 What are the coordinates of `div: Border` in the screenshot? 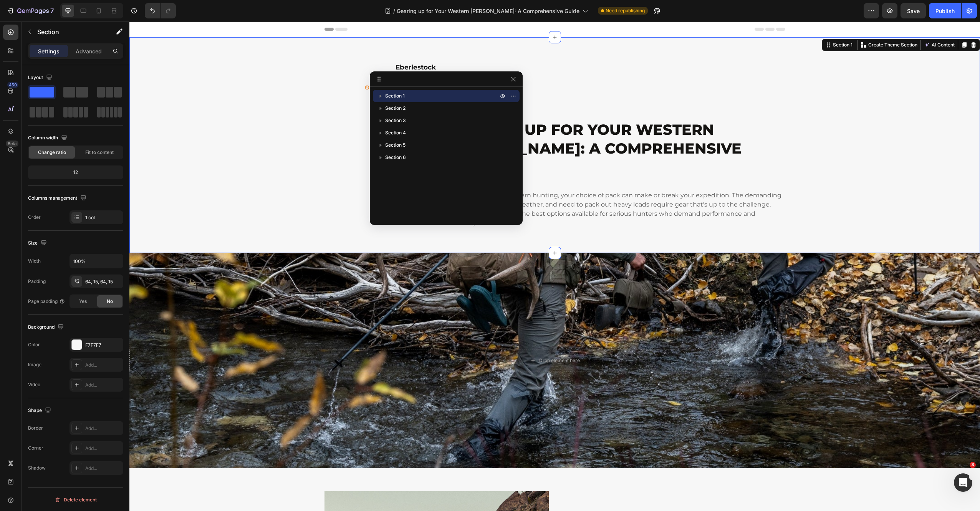 It's located at (35, 428).